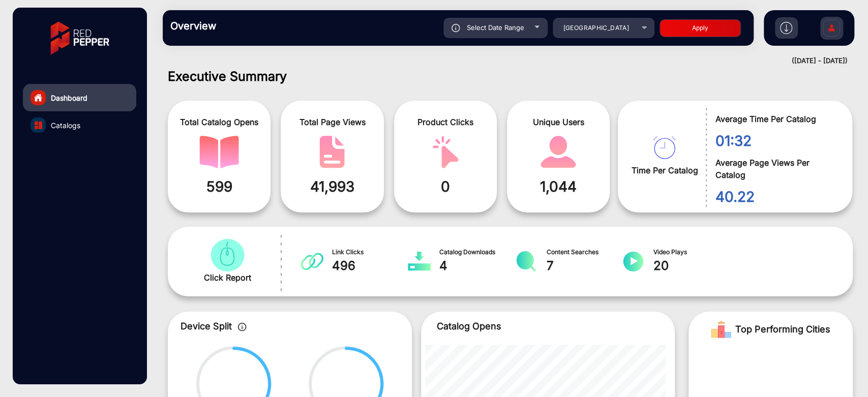 The image size is (868, 397). Describe the element at coordinates (477, 266) in the screenshot. I see `span: 4` at that location.